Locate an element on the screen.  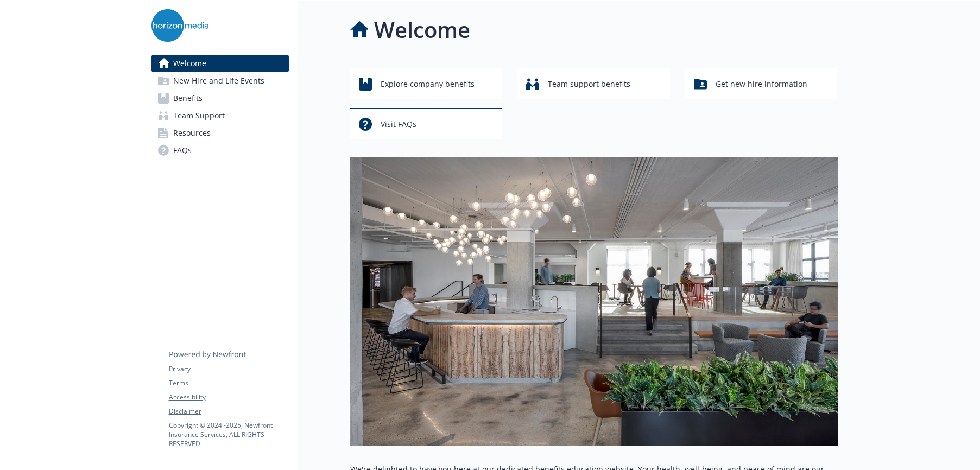
span: Benefits is located at coordinates (188, 98).